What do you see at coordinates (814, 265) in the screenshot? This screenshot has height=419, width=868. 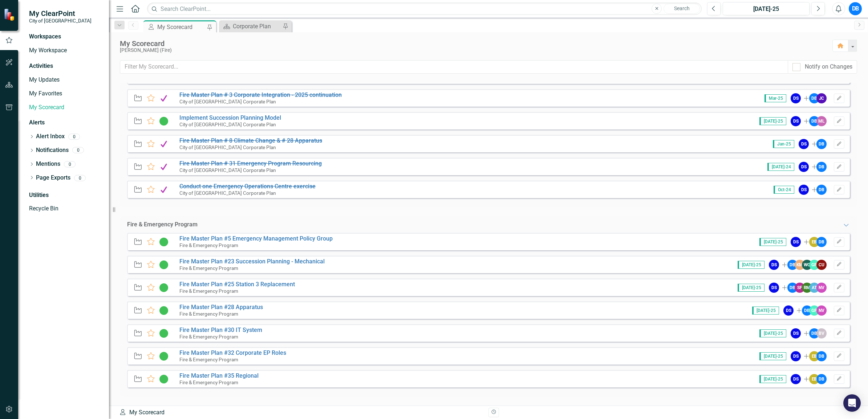 I see `div: GP` at bounding box center [814, 265].